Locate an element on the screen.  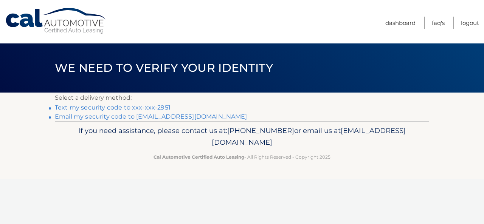
p: - All Rights Reserved - Copyright 2025 is located at coordinates (242, 157).